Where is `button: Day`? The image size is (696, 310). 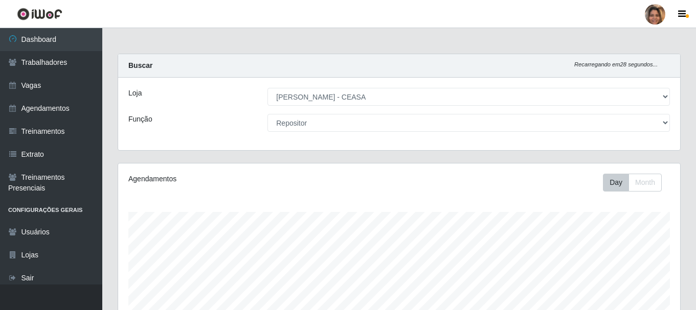 button: Day is located at coordinates (616, 183).